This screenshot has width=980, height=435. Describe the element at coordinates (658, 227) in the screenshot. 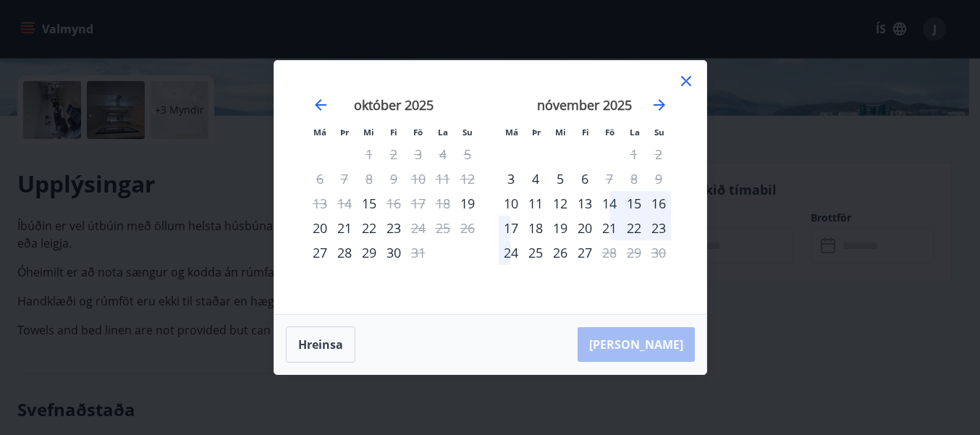

I see `td: sunnudagur, 23. nóvember 2025` at that location.